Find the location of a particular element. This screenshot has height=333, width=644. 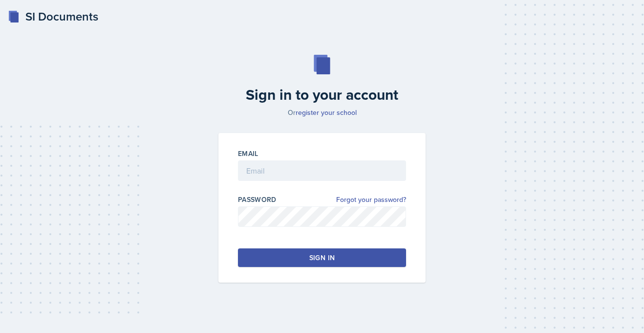

button: Sign in is located at coordinates (322, 258).